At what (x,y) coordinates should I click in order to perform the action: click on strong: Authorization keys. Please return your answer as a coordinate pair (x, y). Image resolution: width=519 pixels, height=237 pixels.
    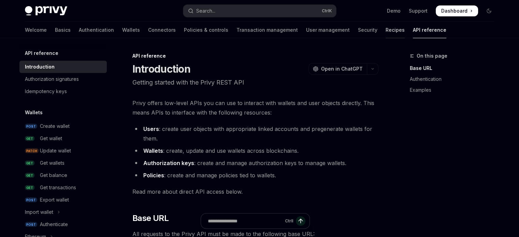
    Looking at the image, I should click on (168, 163).